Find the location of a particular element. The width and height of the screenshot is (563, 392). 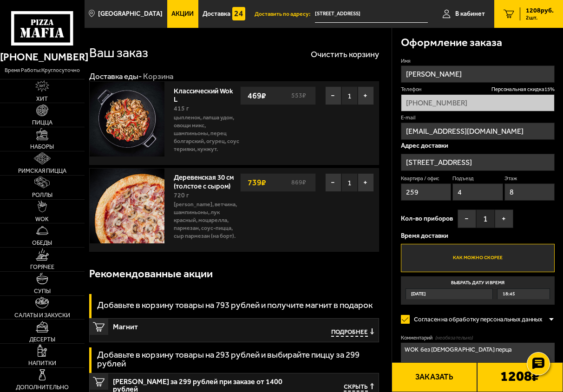

div: Корзина is located at coordinates (158, 76).